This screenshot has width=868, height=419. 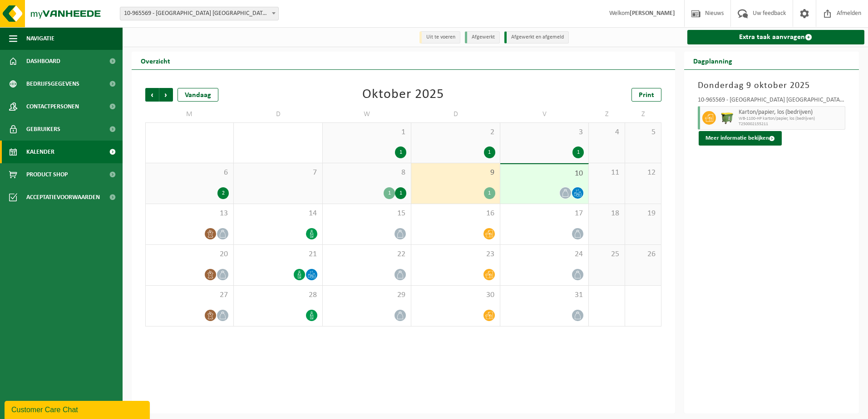 I want to click on span: 21, so click(x=278, y=255).